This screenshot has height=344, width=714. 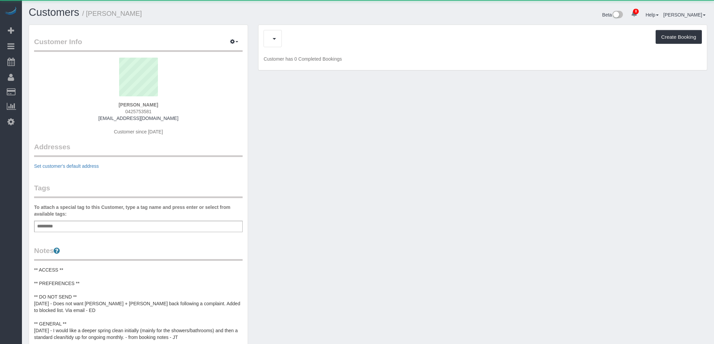 I want to click on img: New interface, so click(x=617, y=15).